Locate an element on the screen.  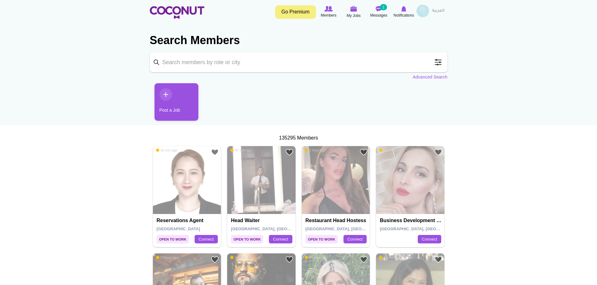
a: Go Premium is located at coordinates (295, 12).